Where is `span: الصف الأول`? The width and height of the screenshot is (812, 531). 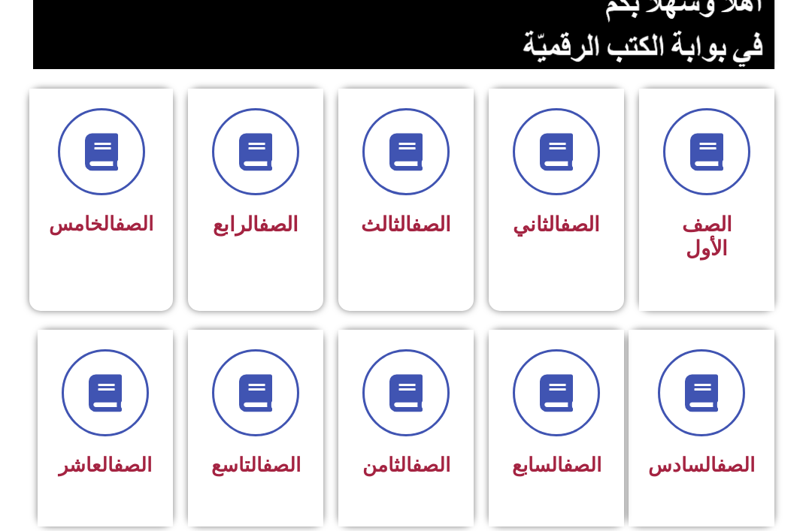
span: الصف الأول is located at coordinates (707, 237).